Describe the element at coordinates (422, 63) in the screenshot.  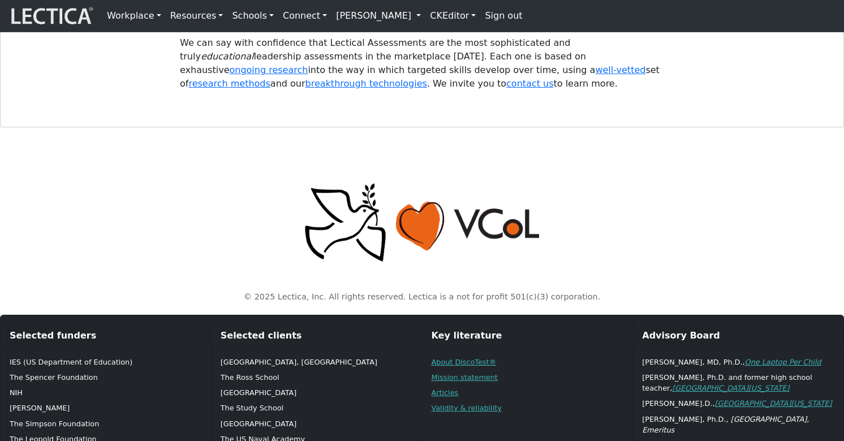
I see `p: We can say with confidence that Lectical Assessments are the most sophisticated and truly leaders...` at that location.